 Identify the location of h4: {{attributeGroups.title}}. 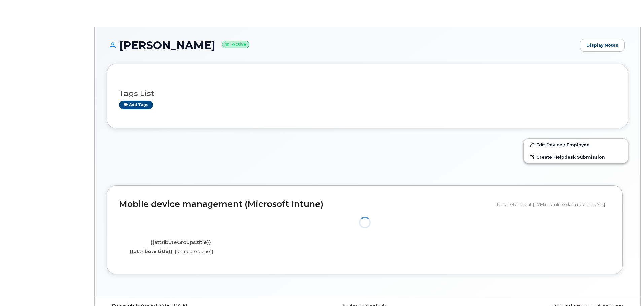
(180, 242).